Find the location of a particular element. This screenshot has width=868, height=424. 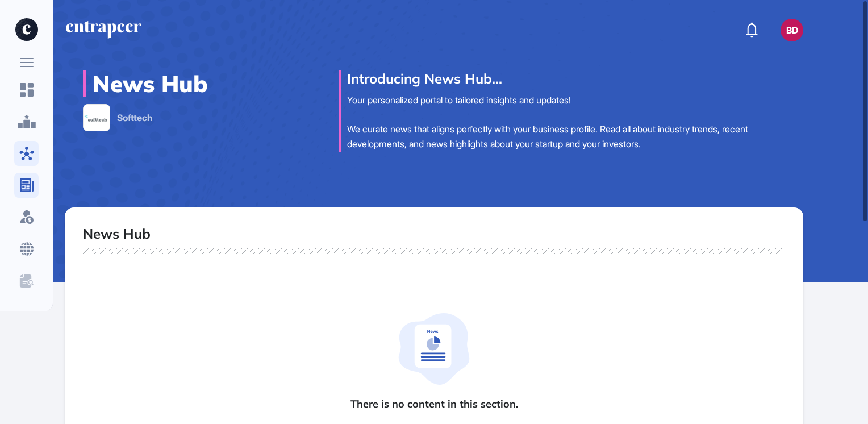

div: There is no content in this section. is located at coordinates (434, 403).